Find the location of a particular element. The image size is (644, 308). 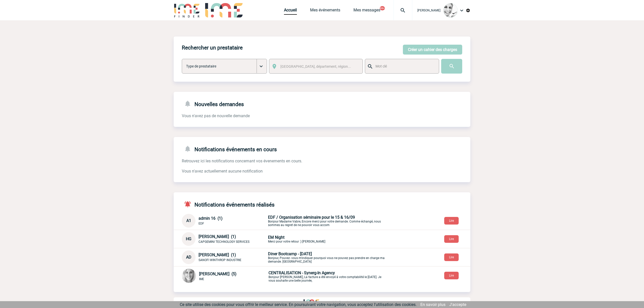

span: EDF is located at coordinates (201, 223).